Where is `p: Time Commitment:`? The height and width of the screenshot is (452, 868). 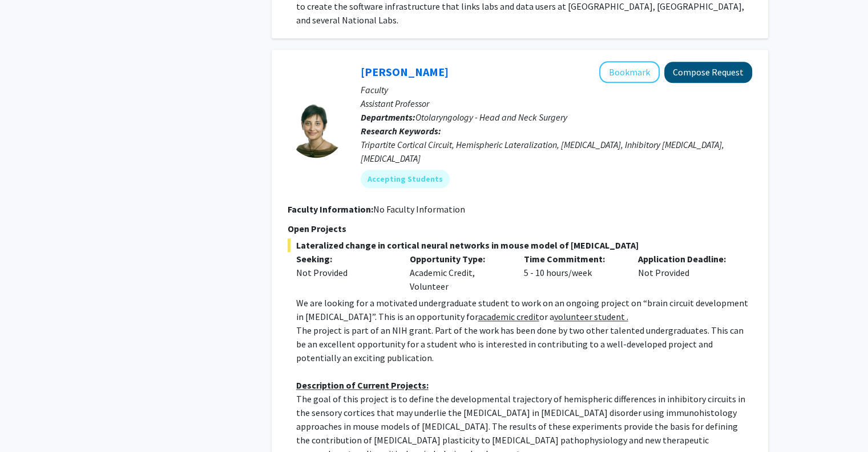 p: Time Commitment: is located at coordinates (572, 258).